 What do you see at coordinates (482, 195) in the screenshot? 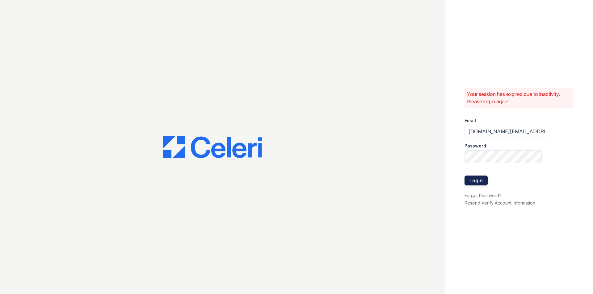
I see `a: Forgot Password?` at bounding box center [482, 195].